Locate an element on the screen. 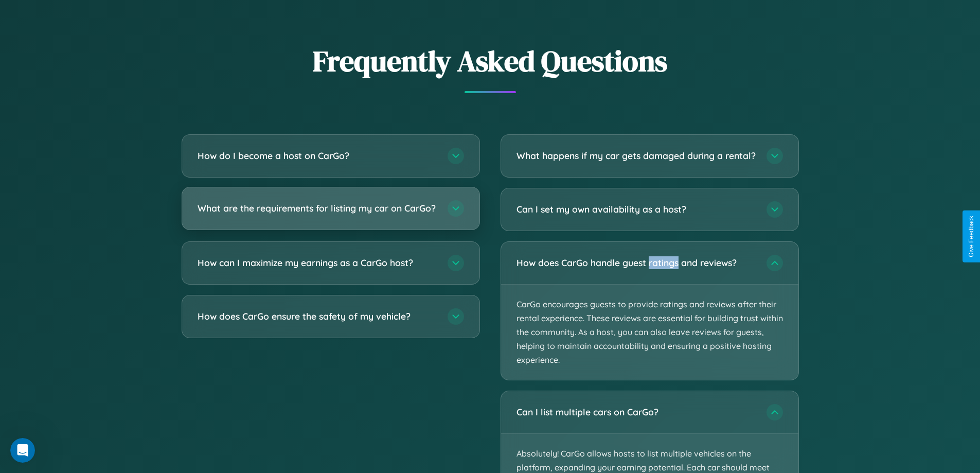 The width and height of the screenshot is (980, 473). h2: Frequently Asked Questions is located at coordinates (490, 61).